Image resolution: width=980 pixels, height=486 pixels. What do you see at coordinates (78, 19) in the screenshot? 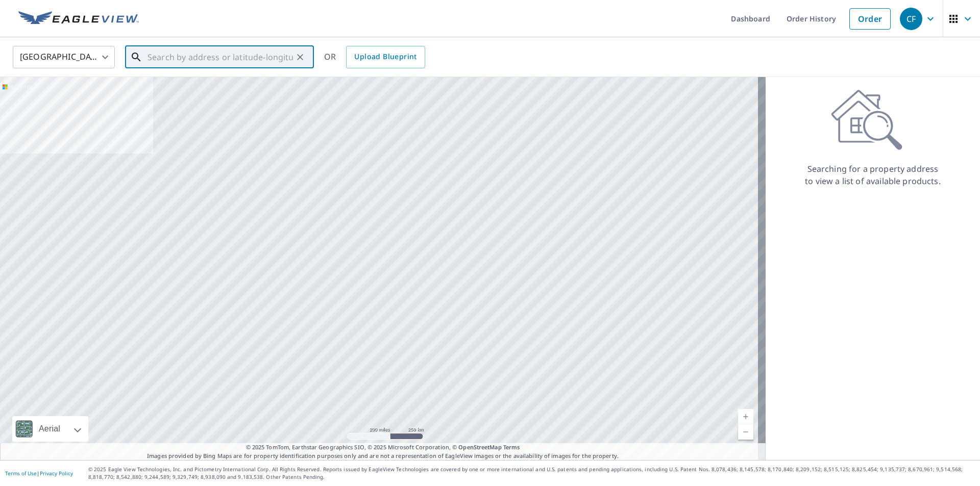
I see `img: EV Logo` at bounding box center [78, 19].